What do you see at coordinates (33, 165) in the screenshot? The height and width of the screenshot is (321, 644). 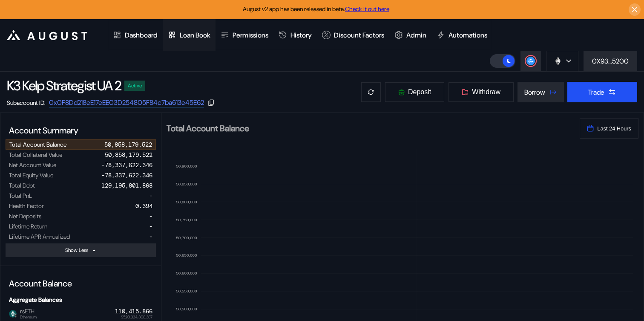 I see `div: Net Account Value` at bounding box center [33, 165].